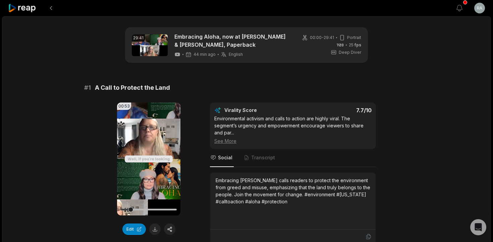 Image resolution: width=493 pixels, height=242 pixels. Describe the element at coordinates (322, 38) in the screenshot. I see `span: 00:00 - 29:41` at that location.